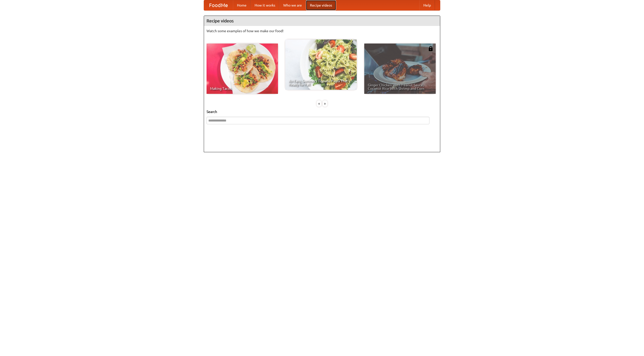 Image resolution: width=644 pixels, height=356 pixels. Describe the element at coordinates (243, 88) in the screenshot. I see `span: Making Tacos` at that location.